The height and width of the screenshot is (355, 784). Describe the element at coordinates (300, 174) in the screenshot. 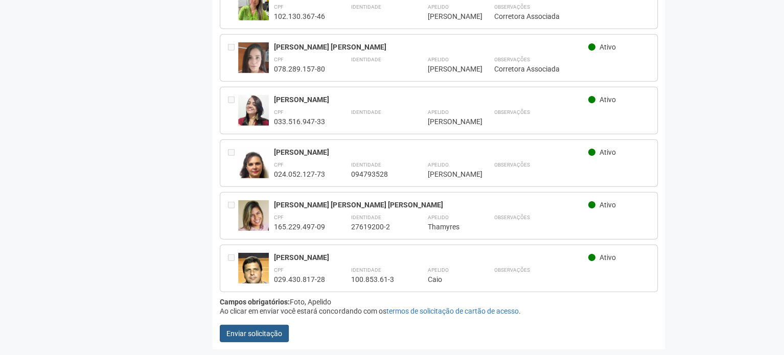

I see `div: 024.052.127-73` at that location.